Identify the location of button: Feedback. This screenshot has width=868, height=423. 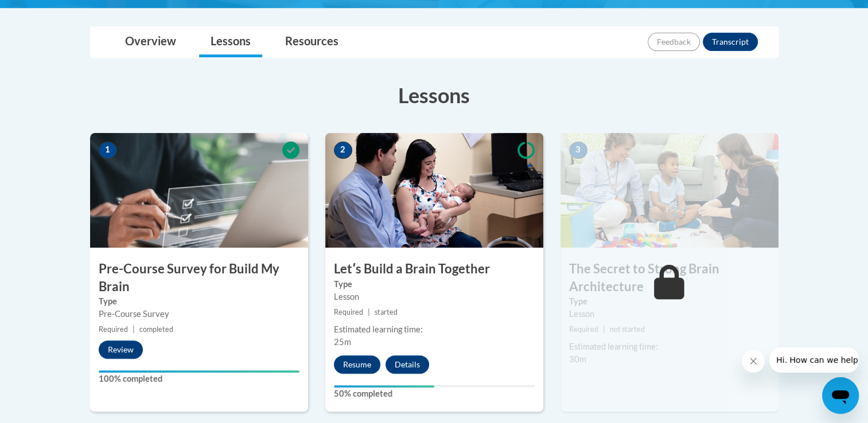
(674, 42).